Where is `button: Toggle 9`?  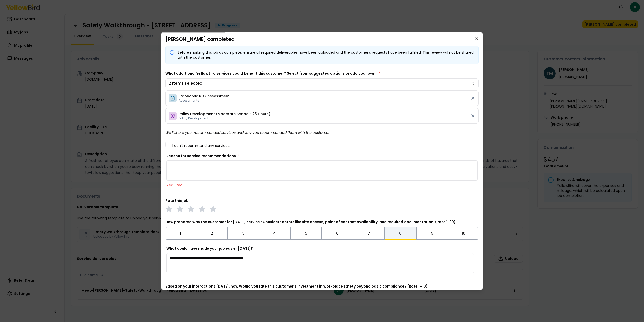
button: Toggle 9 is located at coordinates (432, 233).